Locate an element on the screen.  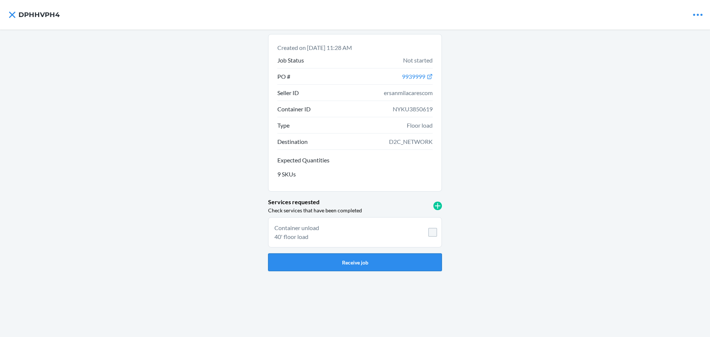
button: Receive job is located at coordinates (355, 262).